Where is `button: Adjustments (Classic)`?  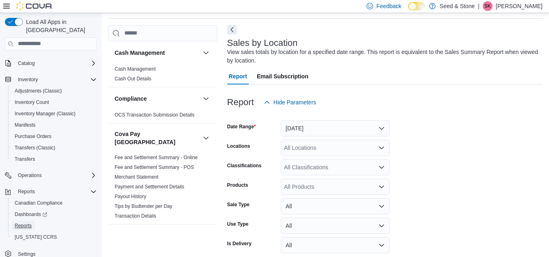
button: Adjustments (Classic) is located at coordinates (54, 91).